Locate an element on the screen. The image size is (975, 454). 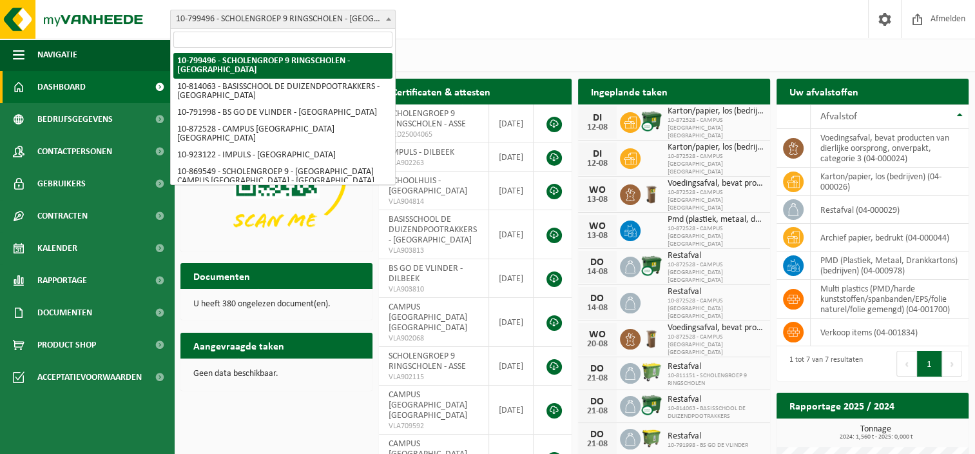
td: archief papier, bedrukt (04-000044) is located at coordinates (889, 237).